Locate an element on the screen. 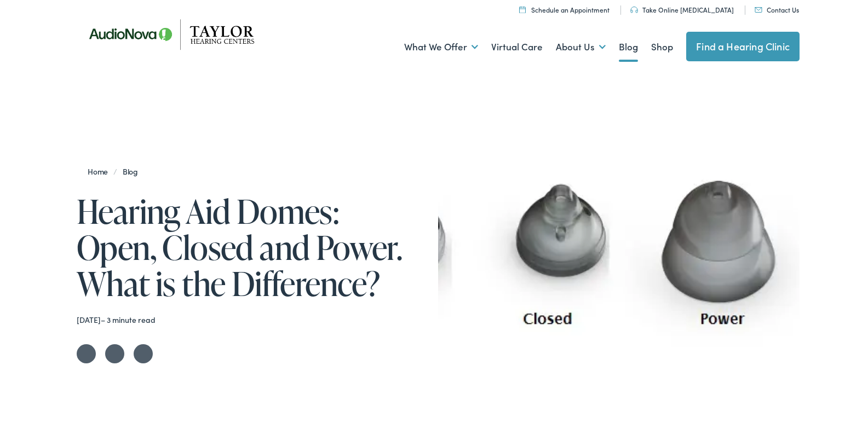  div: – 3 minute read is located at coordinates (243, 317).